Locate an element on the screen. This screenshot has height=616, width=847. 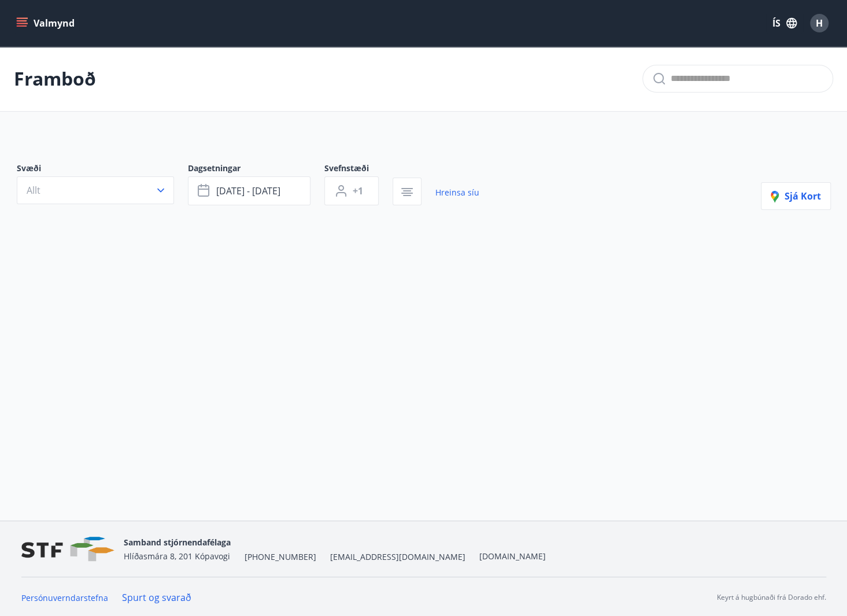
span: Allt is located at coordinates (34, 190).